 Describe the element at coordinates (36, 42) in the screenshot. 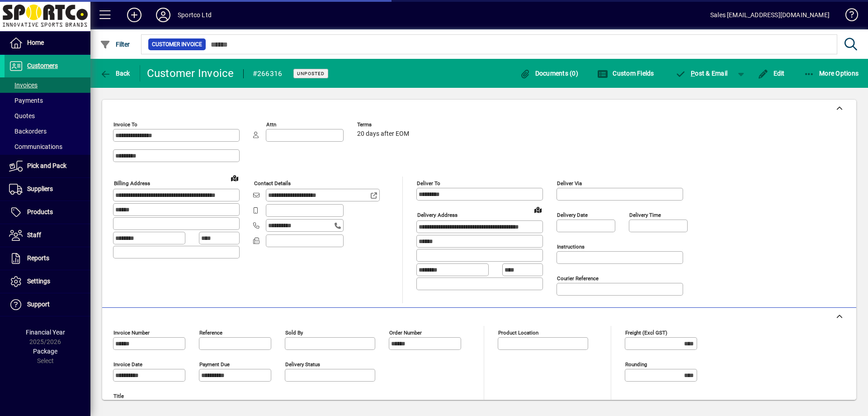

I see `span: Home` at that location.